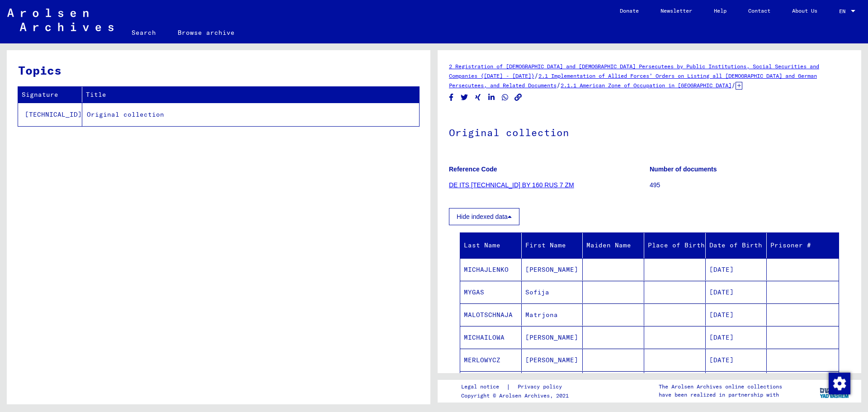 Image resolution: width=868 pixels, height=412 pixels. Describe the element at coordinates (750, 185) in the screenshot. I see `p: 495` at that location.